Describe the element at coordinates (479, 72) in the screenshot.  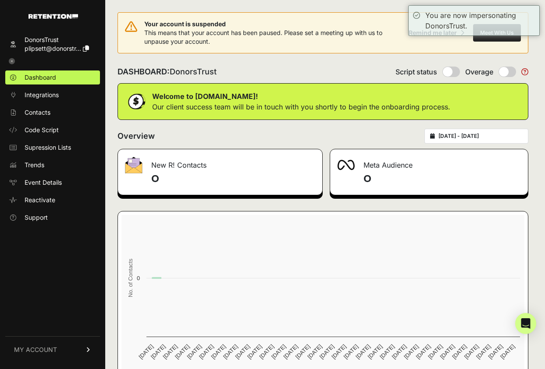
I see `span: Overage` at that location.